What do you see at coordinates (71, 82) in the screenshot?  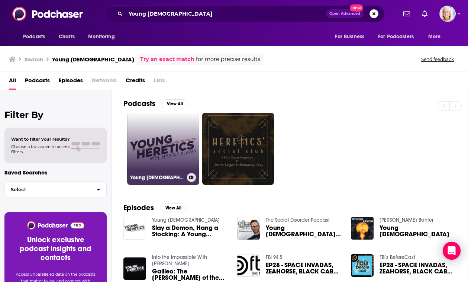 I see `span: Episodes` at bounding box center [71, 82].